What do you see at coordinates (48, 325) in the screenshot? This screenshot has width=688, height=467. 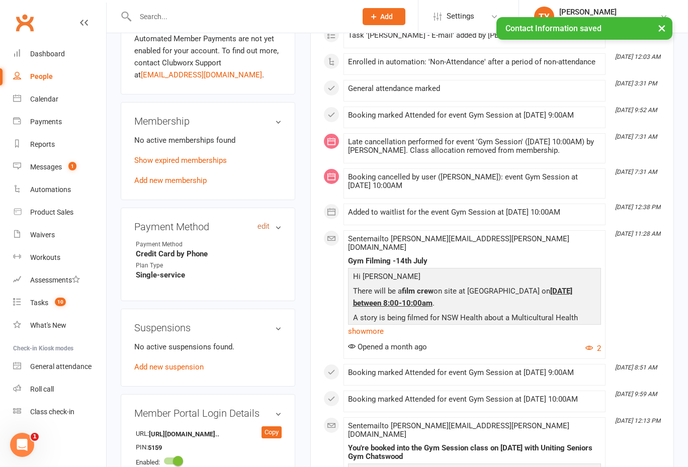 I see `div: What's New` at bounding box center [48, 325].